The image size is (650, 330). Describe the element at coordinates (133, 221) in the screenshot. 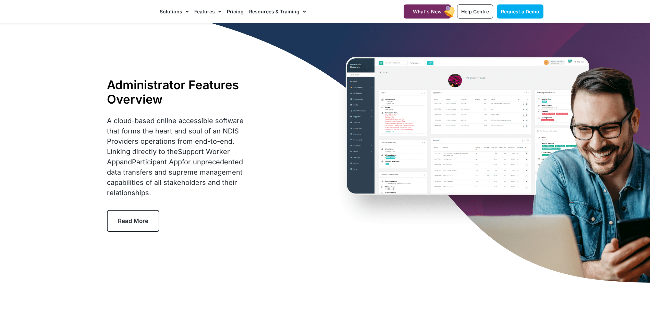

I see `span: Read More` at that location.